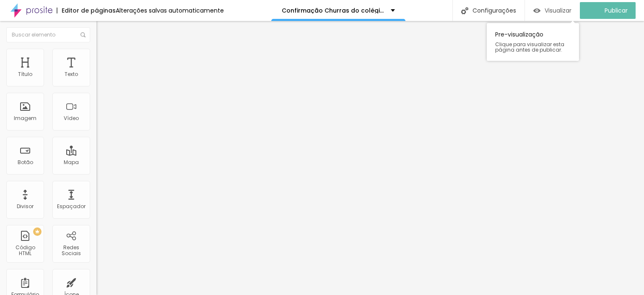  What do you see at coordinates (533, 42) in the screenshot?
I see `div: Pre-visualização` at bounding box center [533, 42].